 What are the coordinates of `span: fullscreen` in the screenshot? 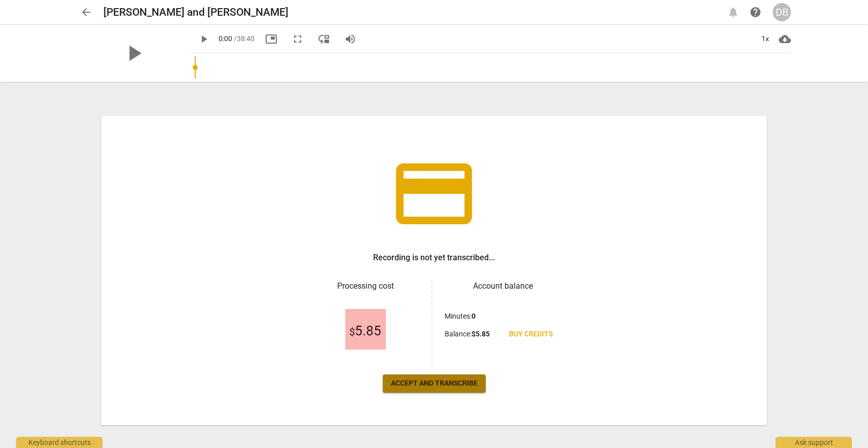 It's located at (298, 39).